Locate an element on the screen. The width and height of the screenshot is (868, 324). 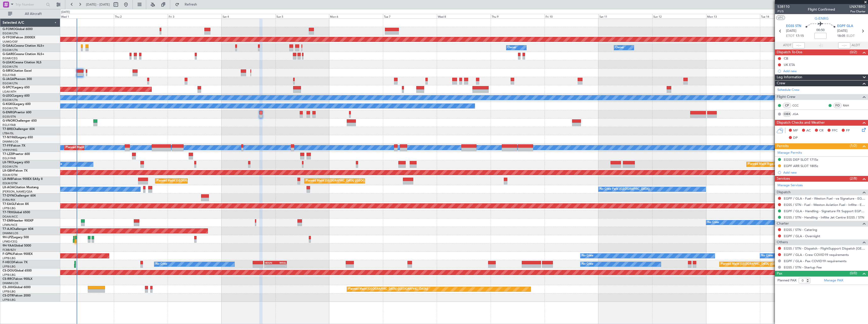
span: All Aircraft is located at coordinates (33, 14).